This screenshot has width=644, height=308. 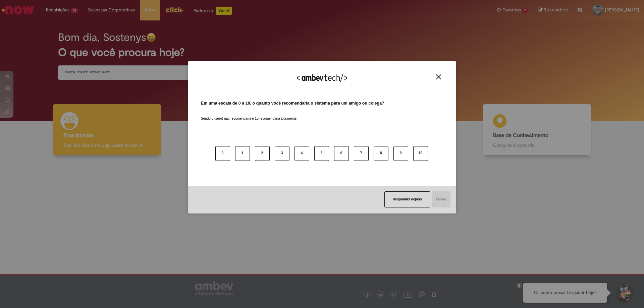 What do you see at coordinates (322, 153) in the screenshot?
I see `button: 5` at bounding box center [322, 153].